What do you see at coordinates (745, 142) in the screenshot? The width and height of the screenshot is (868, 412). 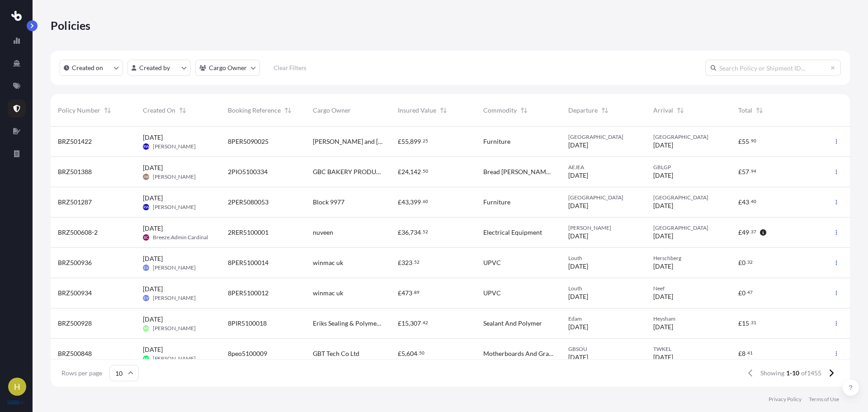 I see `span: 55` at bounding box center [745, 142].